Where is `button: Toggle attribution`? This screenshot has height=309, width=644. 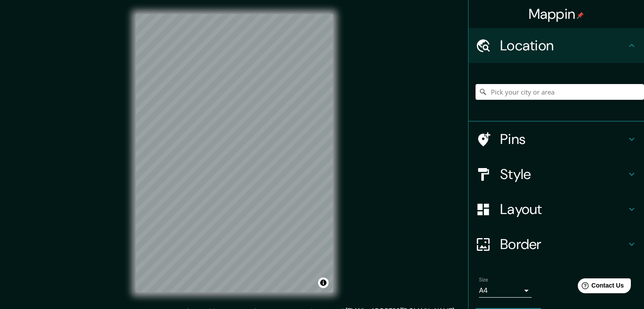 button: Toggle attribution is located at coordinates (323, 283).